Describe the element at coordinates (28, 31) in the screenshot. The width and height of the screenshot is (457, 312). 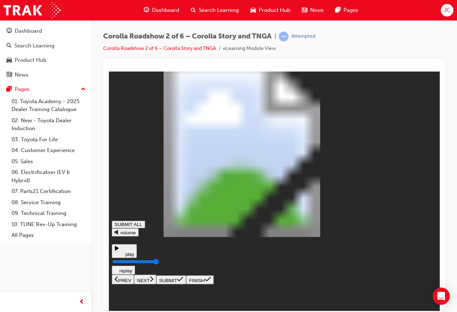
I see `div: Dashboard` at that location.